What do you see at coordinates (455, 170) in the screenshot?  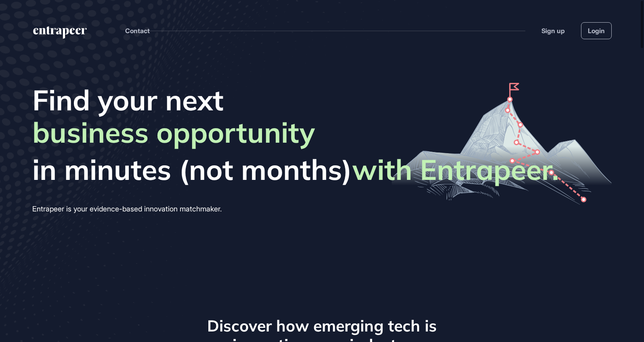 I see `strong: with Entrapeer.` at bounding box center [455, 170].